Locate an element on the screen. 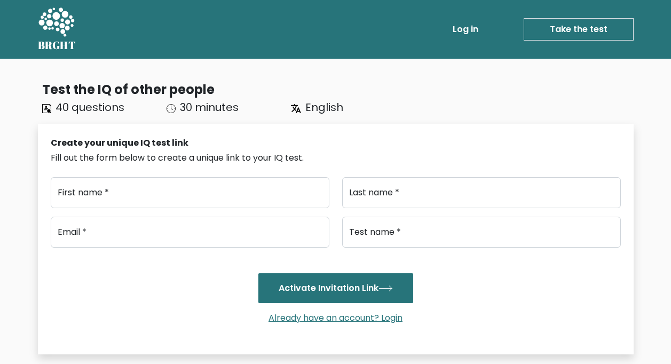 This screenshot has width=671, height=364. a: BRGHT is located at coordinates (57, 29).